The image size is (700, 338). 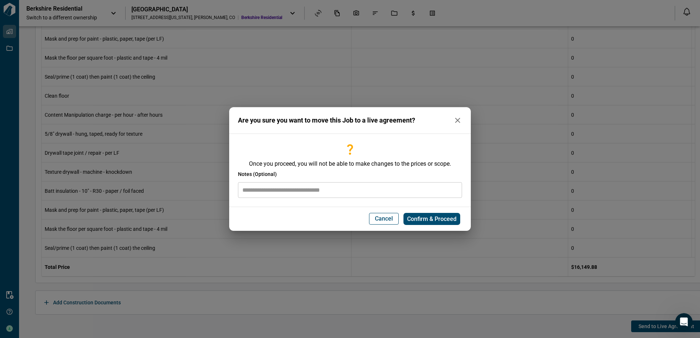 I want to click on span: Notes (Optional), so click(x=257, y=174).